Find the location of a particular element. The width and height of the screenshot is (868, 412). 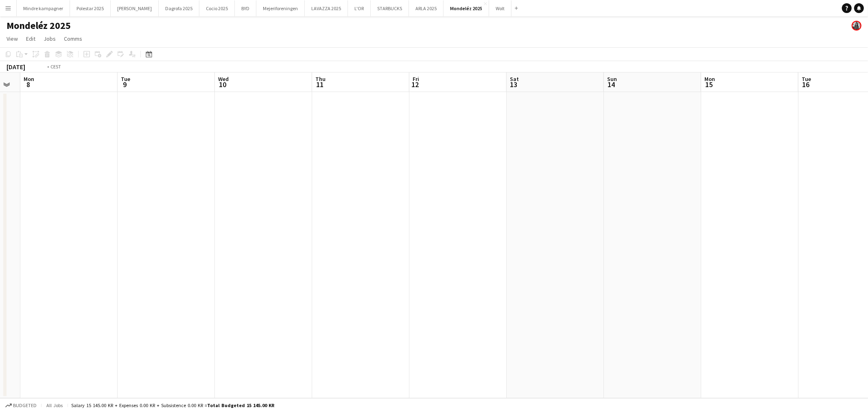

span: 8 is located at coordinates (28, 84).